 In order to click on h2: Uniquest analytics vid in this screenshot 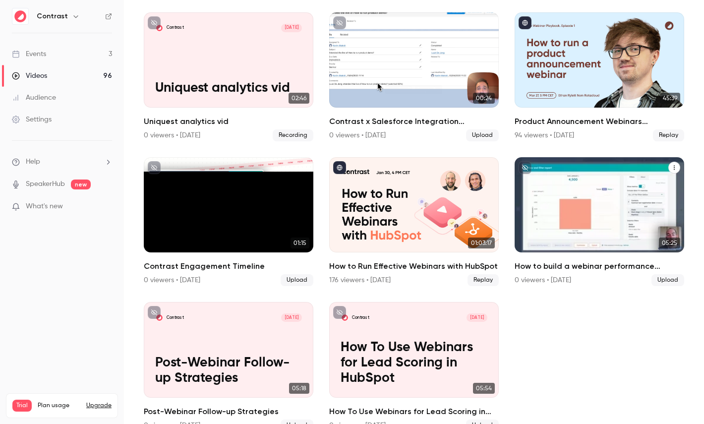, I will do `click(229, 121)`.